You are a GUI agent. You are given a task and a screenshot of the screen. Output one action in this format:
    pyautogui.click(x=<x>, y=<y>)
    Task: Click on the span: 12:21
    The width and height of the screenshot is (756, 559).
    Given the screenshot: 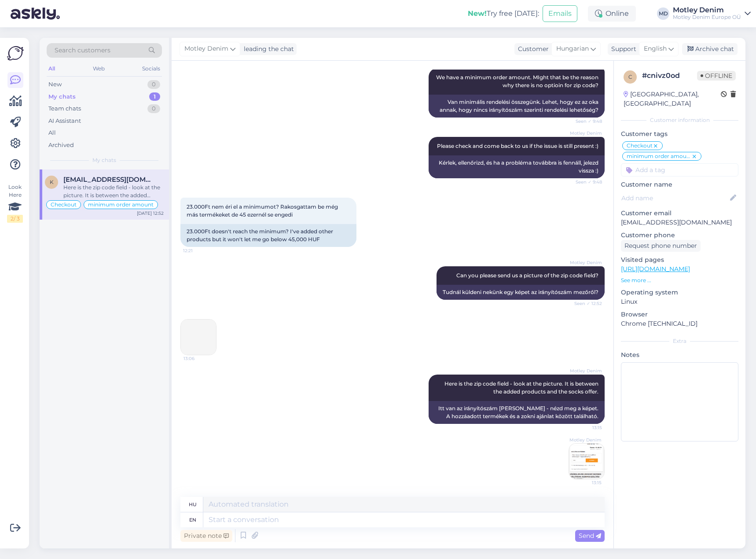 What is the action you would take?
    pyautogui.click(x=200, y=251)
    